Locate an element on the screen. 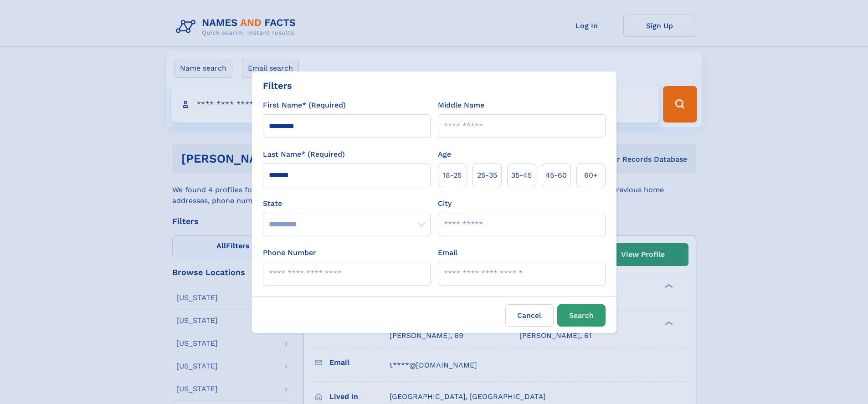 This screenshot has height=404, width=868. span: 18‑25 is located at coordinates (452, 175).